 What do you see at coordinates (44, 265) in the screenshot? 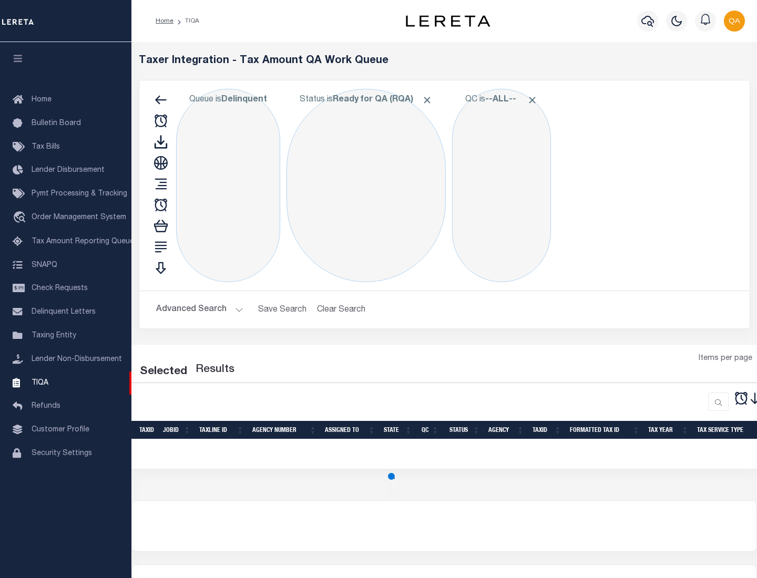
I see `span: SNAPQ` at bounding box center [44, 265].